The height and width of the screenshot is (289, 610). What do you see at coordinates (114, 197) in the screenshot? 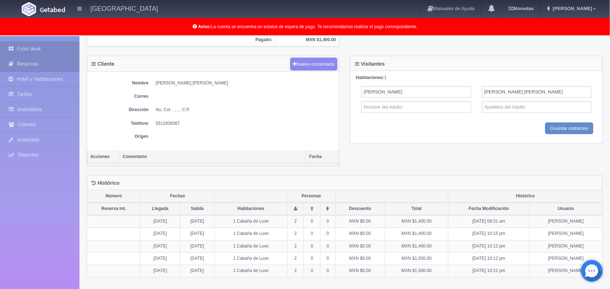
I see `th: Número` at bounding box center [114, 197].